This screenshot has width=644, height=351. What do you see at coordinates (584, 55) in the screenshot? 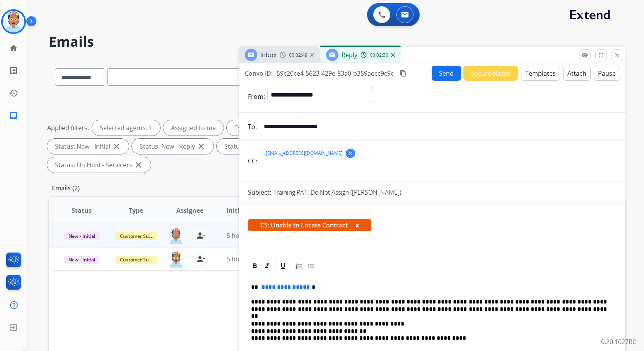
I see `mat-icon: remove_red_eye` at bounding box center [584, 55].